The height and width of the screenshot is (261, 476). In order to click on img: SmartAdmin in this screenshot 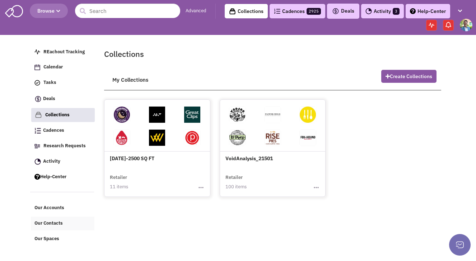, I will do `click(14, 10)`.